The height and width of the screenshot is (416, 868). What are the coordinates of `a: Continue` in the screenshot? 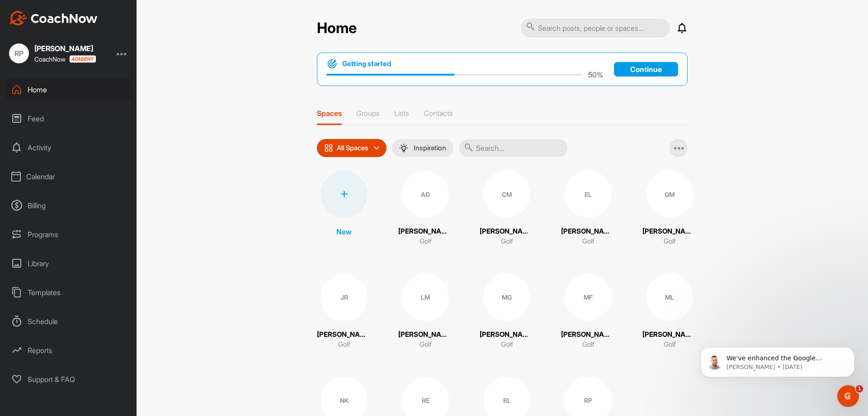 It's located at (646, 69).